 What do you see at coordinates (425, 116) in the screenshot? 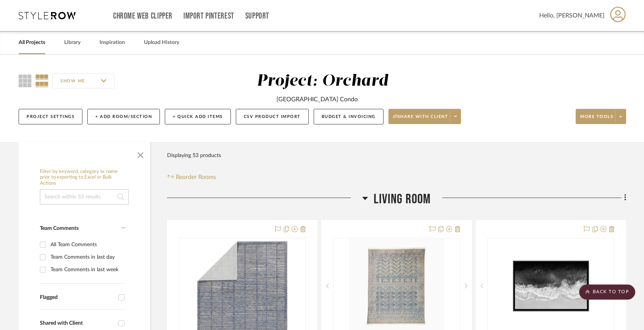
I see `button: Share with client` at bounding box center [425, 116].